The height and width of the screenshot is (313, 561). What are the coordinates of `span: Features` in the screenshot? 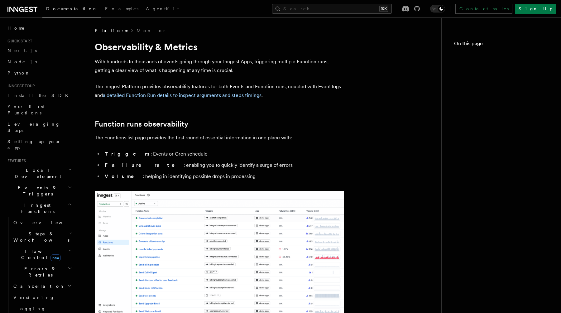 It's located at (15, 161).